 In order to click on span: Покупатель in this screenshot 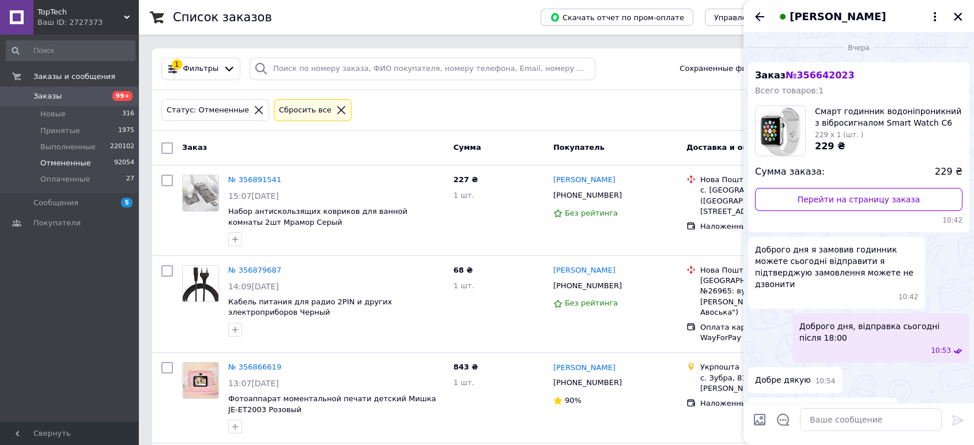, I will do `click(579, 147)`.